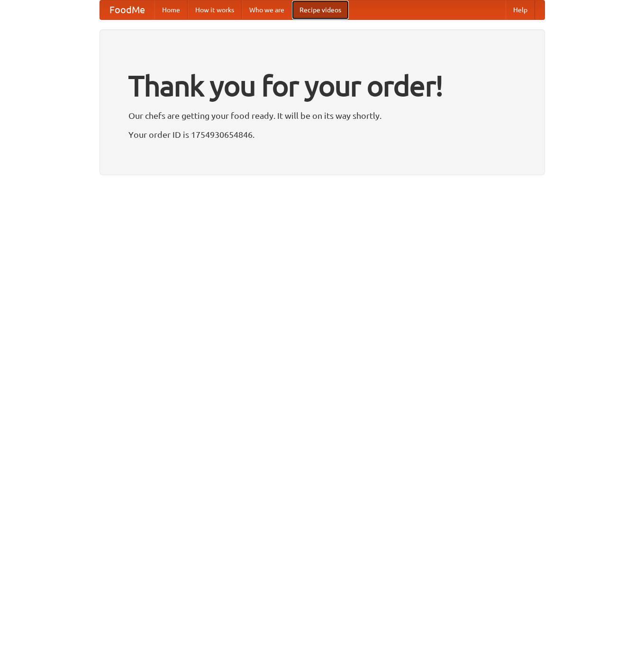 The image size is (644, 670). What do you see at coordinates (320, 10) in the screenshot?
I see `a: Recipe videos` at bounding box center [320, 10].